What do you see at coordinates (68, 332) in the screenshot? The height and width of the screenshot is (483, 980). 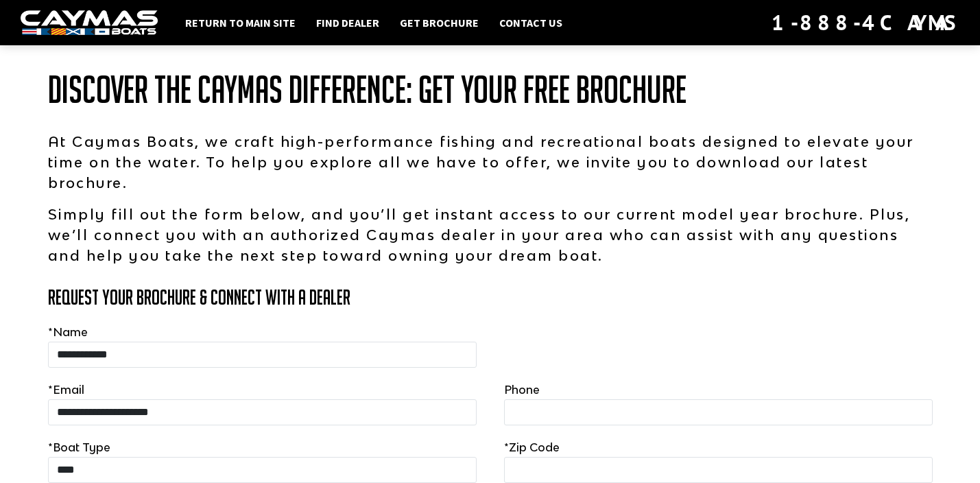 I see `label: Name` at bounding box center [68, 332].